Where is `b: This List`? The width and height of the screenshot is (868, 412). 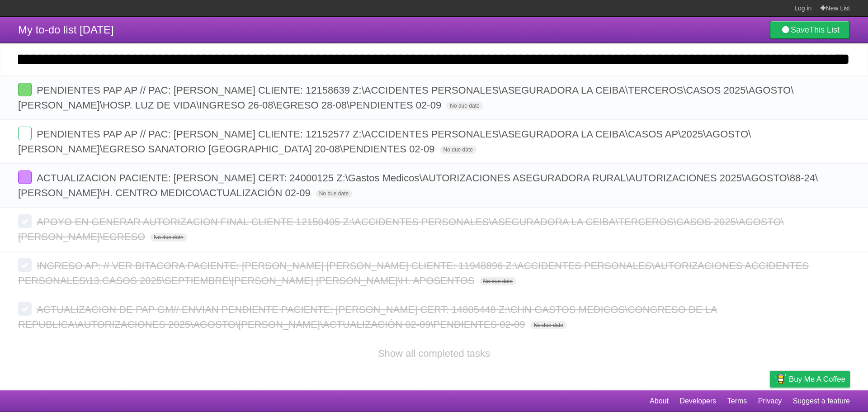 b: This List is located at coordinates (824, 30).